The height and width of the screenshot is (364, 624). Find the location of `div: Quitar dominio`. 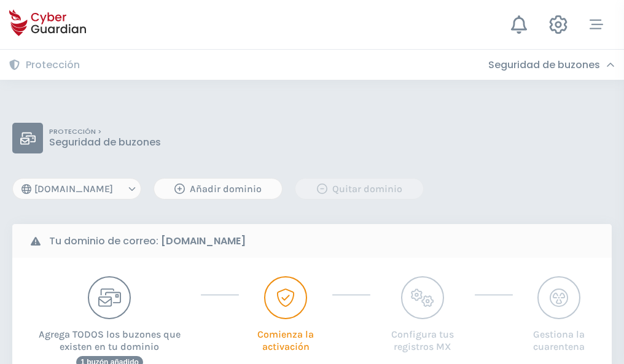

div: Quitar dominio is located at coordinates (359, 189).